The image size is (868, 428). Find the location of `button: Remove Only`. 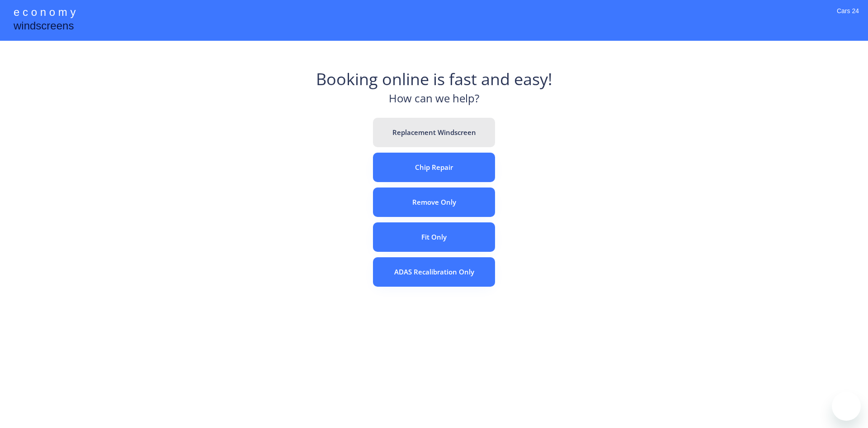

button: Remove Only is located at coordinates (434, 202).